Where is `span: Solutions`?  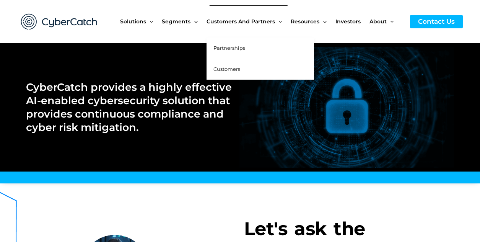 span: Solutions is located at coordinates (133, 21).